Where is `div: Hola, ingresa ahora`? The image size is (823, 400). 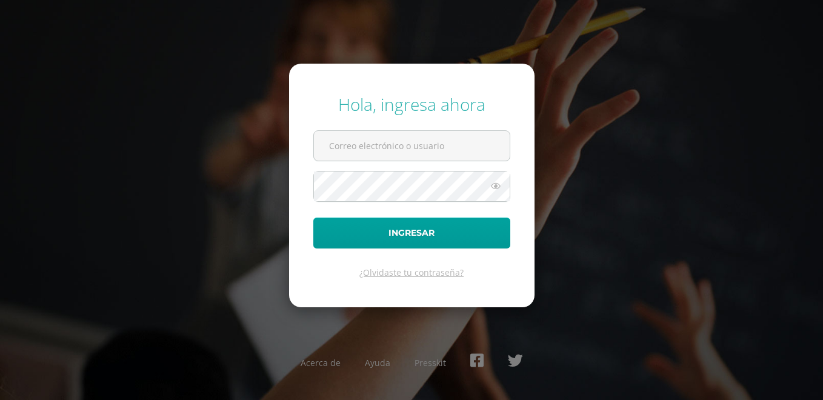 div: Hola, ingresa ahora is located at coordinates (411, 104).